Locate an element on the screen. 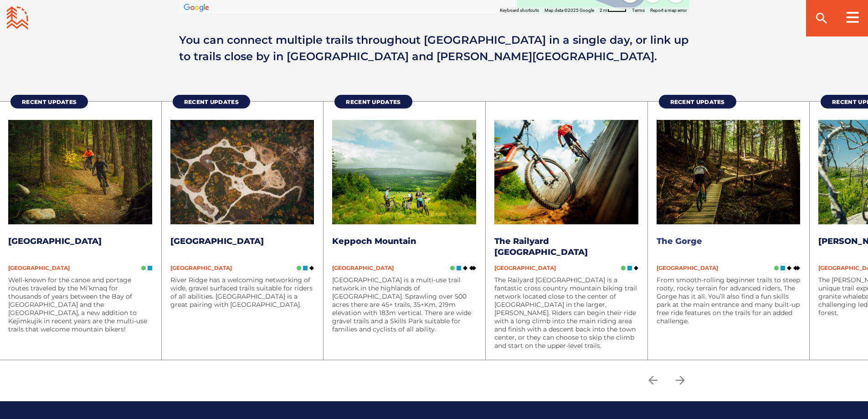 This screenshot has width=868, height=419. ion-icon: arrow back is located at coordinates (653, 380).